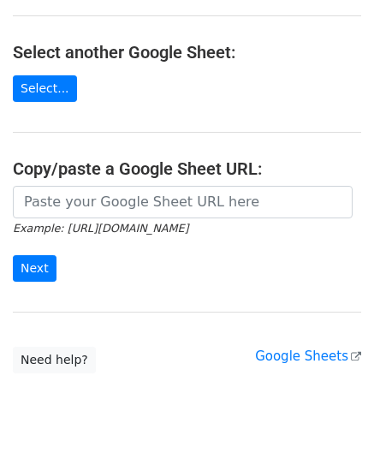  I want to click on input: Next, so click(34, 268).